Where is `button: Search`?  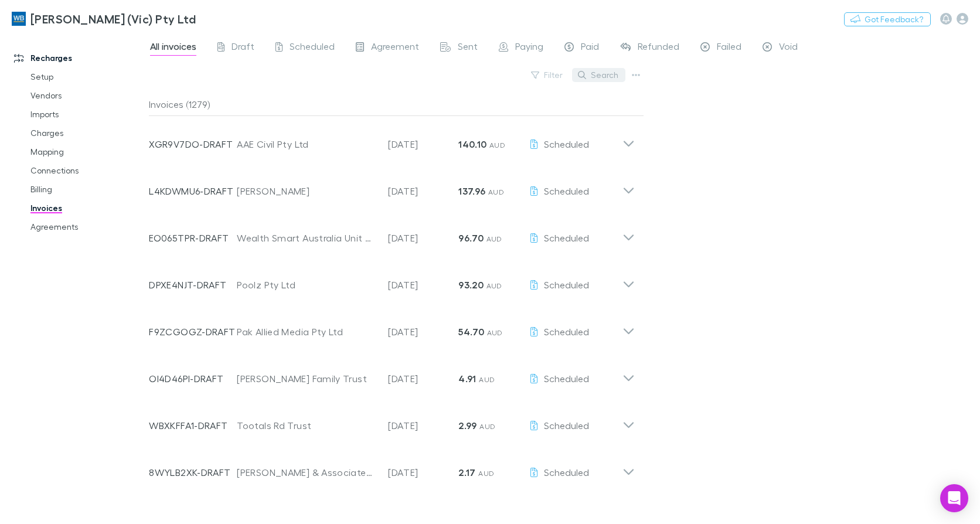
button: Search is located at coordinates (598, 75).